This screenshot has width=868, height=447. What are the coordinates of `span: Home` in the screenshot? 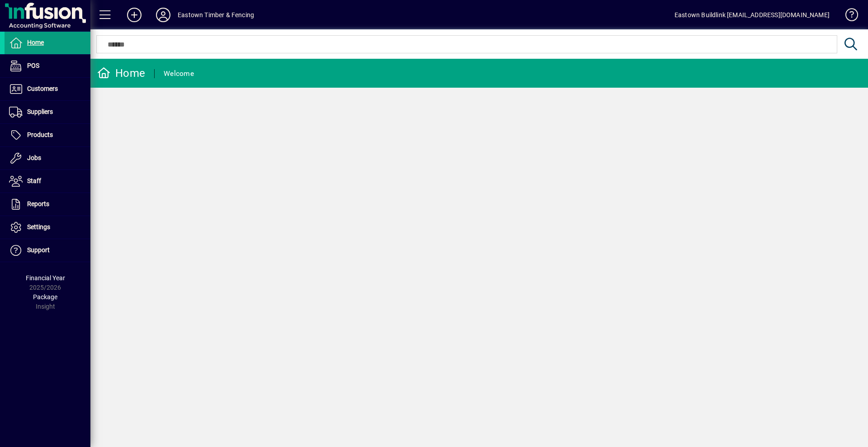 It's located at (35, 42).